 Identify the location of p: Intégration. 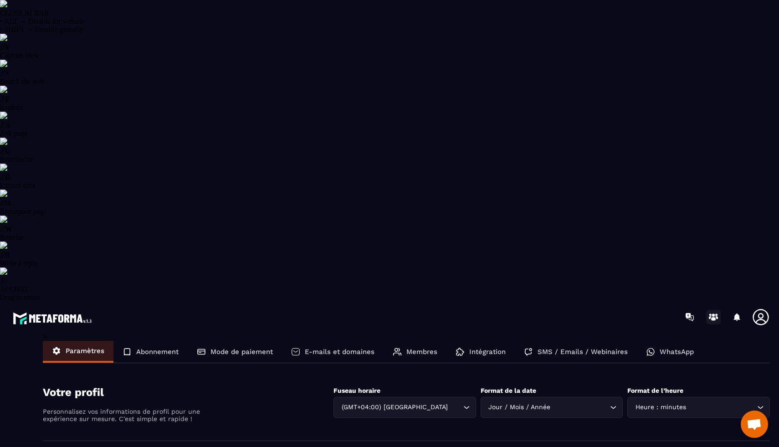
(488, 352).